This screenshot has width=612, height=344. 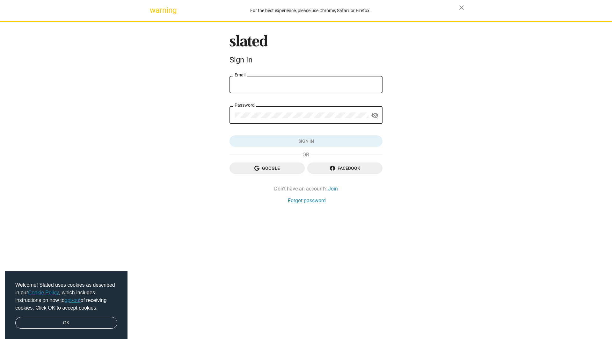 What do you see at coordinates (310, 11) in the screenshot?
I see `div: For the best experience, please use Chrome, Safari, or Firefox.` at bounding box center [310, 11].